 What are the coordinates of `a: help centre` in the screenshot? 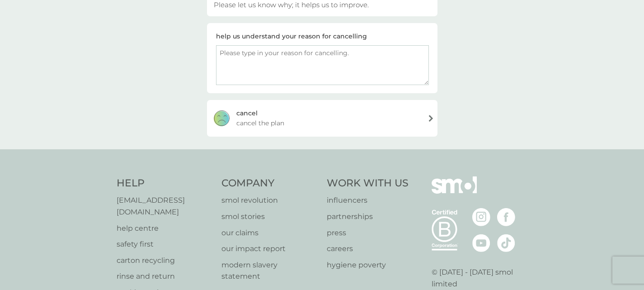 It's located at (165, 228).